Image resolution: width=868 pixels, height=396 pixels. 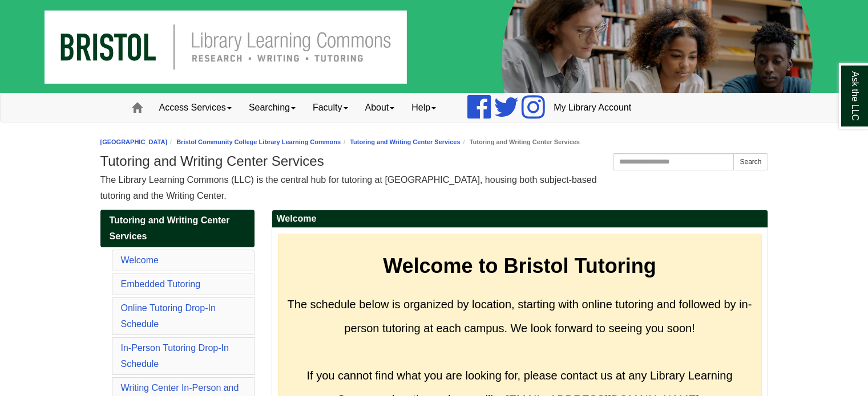 What do you see at coordinates (174, 356) in the screenshot?
I see `a: In-Person Tutoring Drop-In Schedule` at bounding box center [174, 356].